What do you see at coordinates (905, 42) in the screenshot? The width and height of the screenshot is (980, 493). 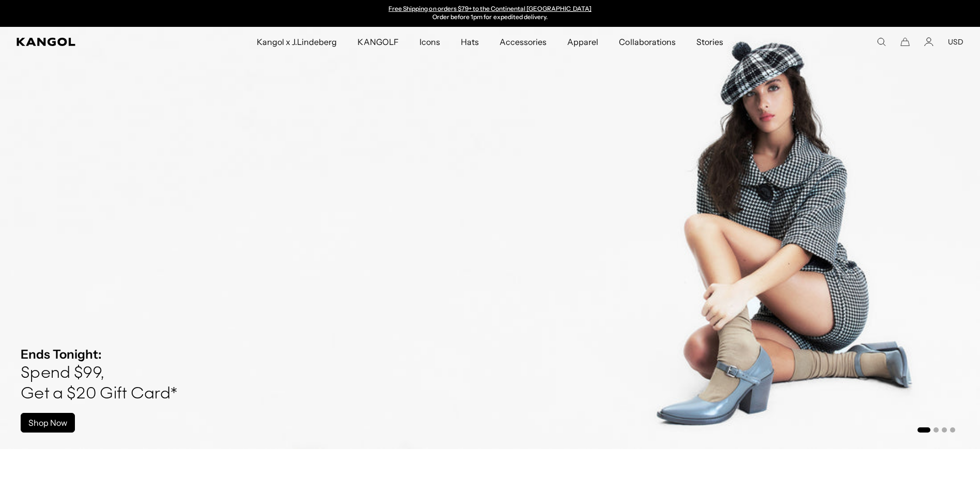 I see `button: Cart` at bounding box center [905, 42].